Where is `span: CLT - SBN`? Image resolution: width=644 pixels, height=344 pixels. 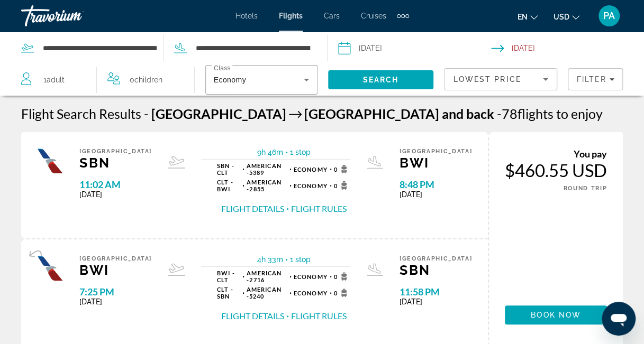
span: CLT - SBN is located at coordinates (228, 293).